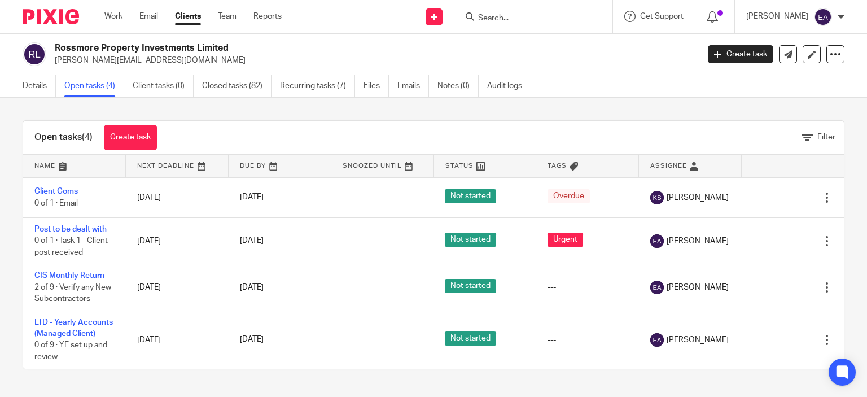  What do you see at coordinates (71, 229) in the screenshot?
I see `a: Post to be dealt with` at bounding box center [71, 229].